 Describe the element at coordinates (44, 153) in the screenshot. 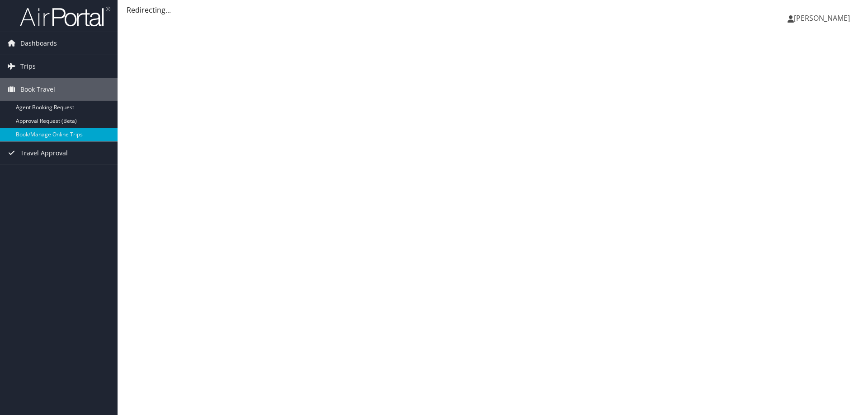

I see `span: Travel Approval` at that location.